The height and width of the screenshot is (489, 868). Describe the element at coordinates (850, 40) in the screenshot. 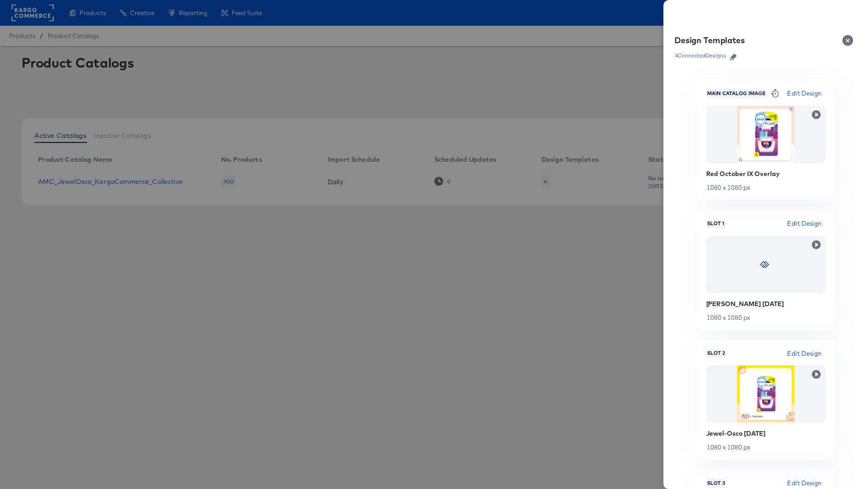

I see `button: Close` at that location.